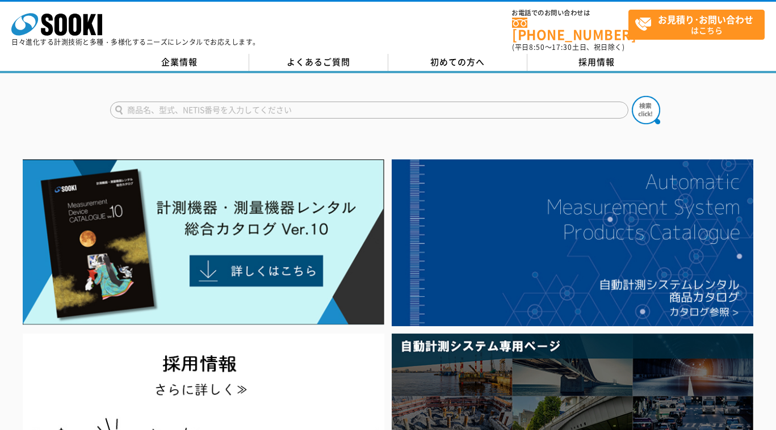  I want to click on span: (平日 ～ 土日、祝日除く), so click(568, 47).